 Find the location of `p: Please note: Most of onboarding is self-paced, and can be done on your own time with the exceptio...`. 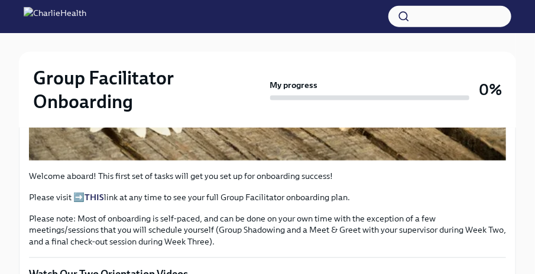

p: Please note: Most of onboarding is self-paced, and can be done on your own time with the exceptio... is located at coordinates (267, 230).